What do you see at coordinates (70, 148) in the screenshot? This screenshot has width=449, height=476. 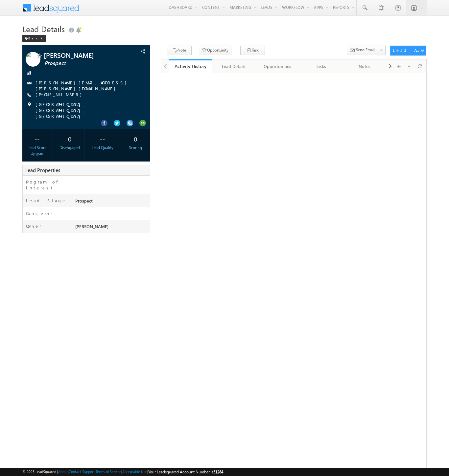 I see `div: Disengaged` at bounding box center [70, 148].